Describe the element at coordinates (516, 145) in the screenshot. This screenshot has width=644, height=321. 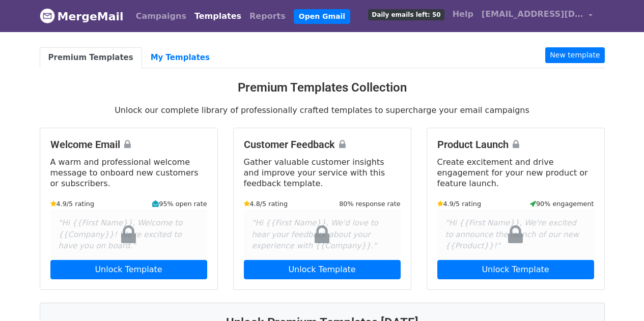
I see `h4: Product Launch` at that location.